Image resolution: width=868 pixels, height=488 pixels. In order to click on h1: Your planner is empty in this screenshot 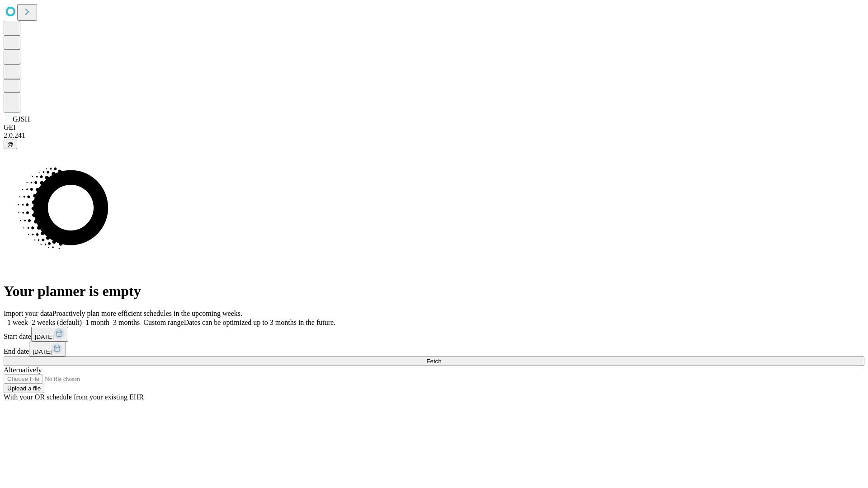, I will do `click(434, 291)`.